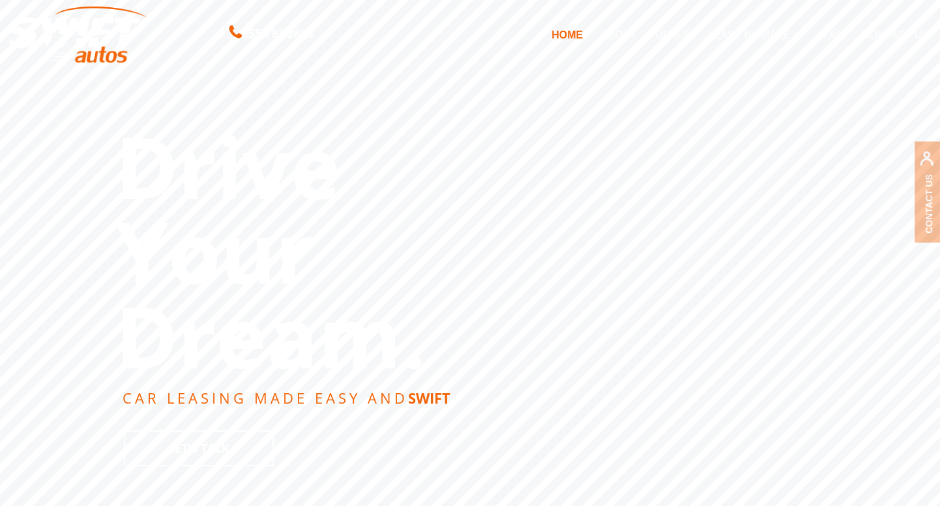 Image resolution: width=940 pixels, height=506 pixels. Describe the element at coordinates (271, 34) in the screenshot. I see `a: 855.793.2888` at that location.